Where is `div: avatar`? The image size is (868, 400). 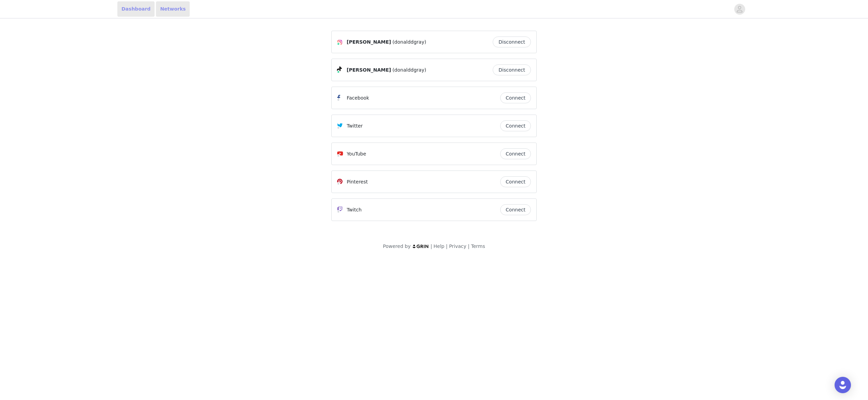
div: avatar is located at coordinates (739, 9).